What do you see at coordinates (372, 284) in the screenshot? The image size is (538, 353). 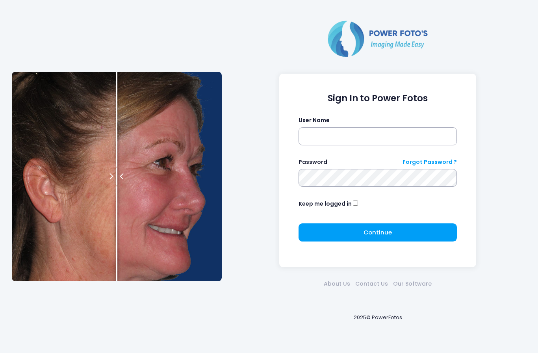 I see `a: Contact Us` at bounding box center [372, 284].